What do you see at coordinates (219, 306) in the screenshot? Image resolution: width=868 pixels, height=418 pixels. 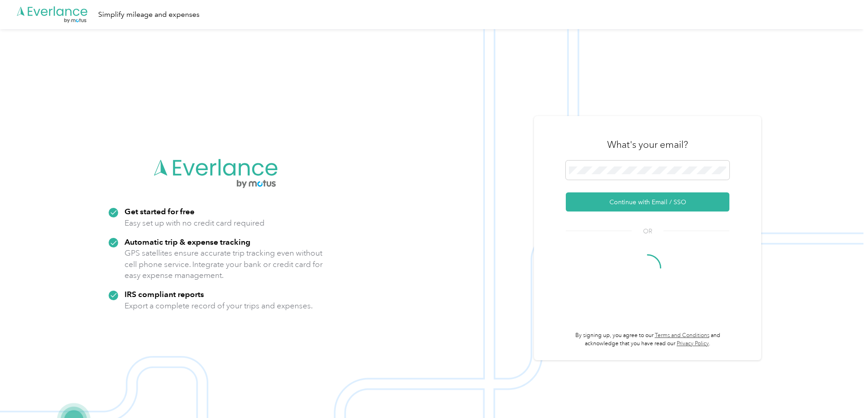 I see `p: Export a complete record of your trips and expenses.` at bounding box center [219, 306].